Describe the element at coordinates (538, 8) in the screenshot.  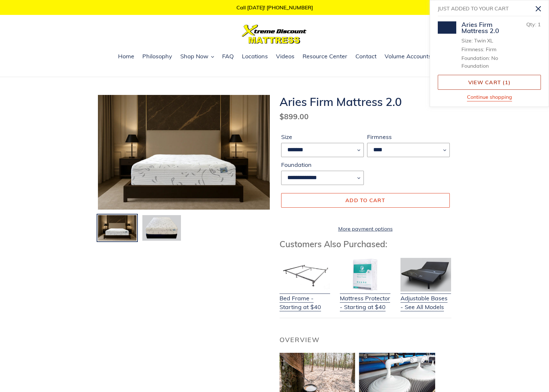
I see `button: Close` at that location.